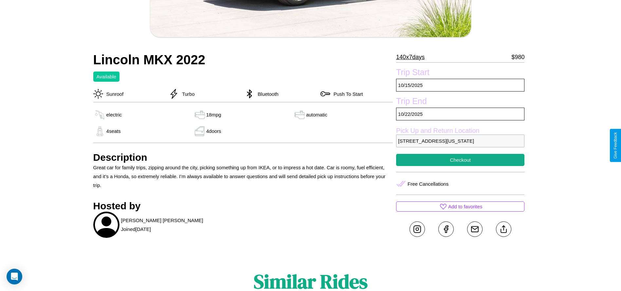  What do you see at coordinates (461, 206) in the screenshot?
I see `button: Add to favorites` at bounding box center [461, 206].